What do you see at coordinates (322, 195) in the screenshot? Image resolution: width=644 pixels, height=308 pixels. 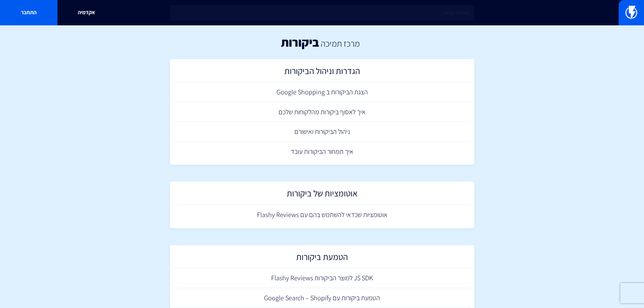 I see `a: אוטומציות של ביקורות` at bounding box center [322, 195].